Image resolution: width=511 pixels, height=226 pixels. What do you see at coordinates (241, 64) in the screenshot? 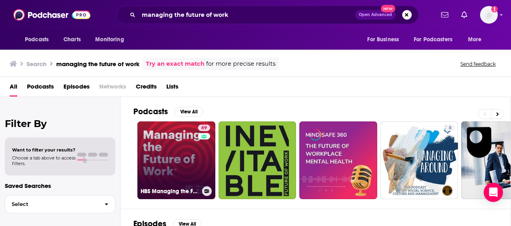
I see `span: for more precise results` at bounding box center [241, 64].